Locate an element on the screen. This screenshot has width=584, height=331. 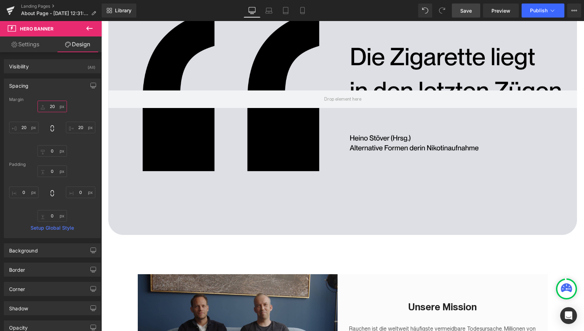
a: Tablet is located at coordinates (286, 11).